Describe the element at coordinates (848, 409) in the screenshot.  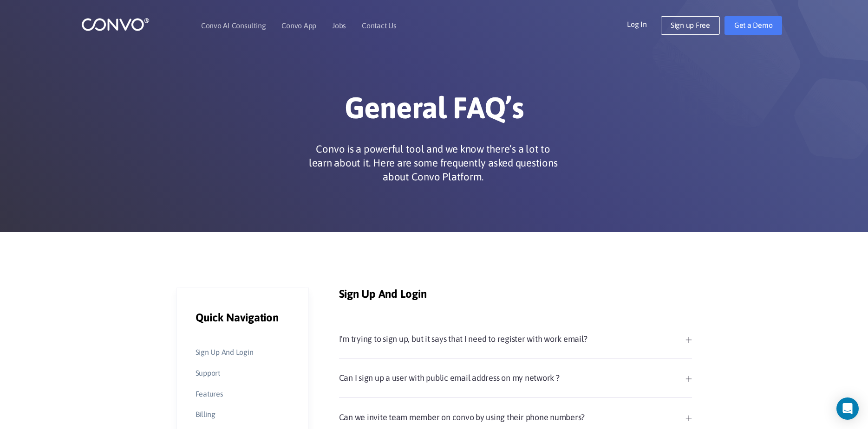
I see `div: Open Intercom Messenger` at that location.